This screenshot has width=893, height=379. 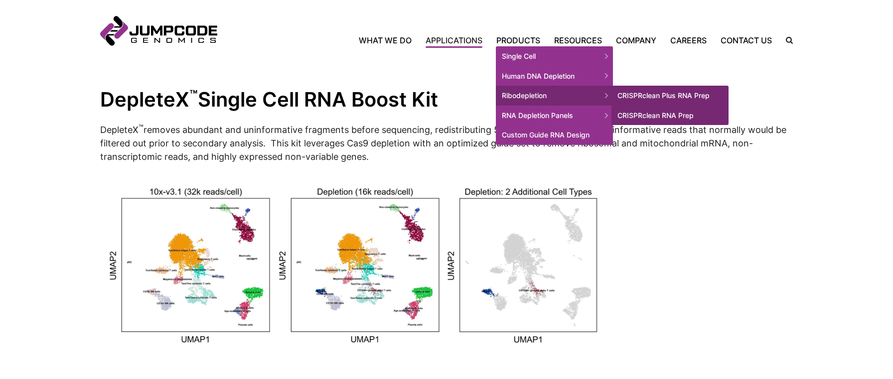 I want to click on span: RNA Depletion Panels, so click(x=554, y=116).